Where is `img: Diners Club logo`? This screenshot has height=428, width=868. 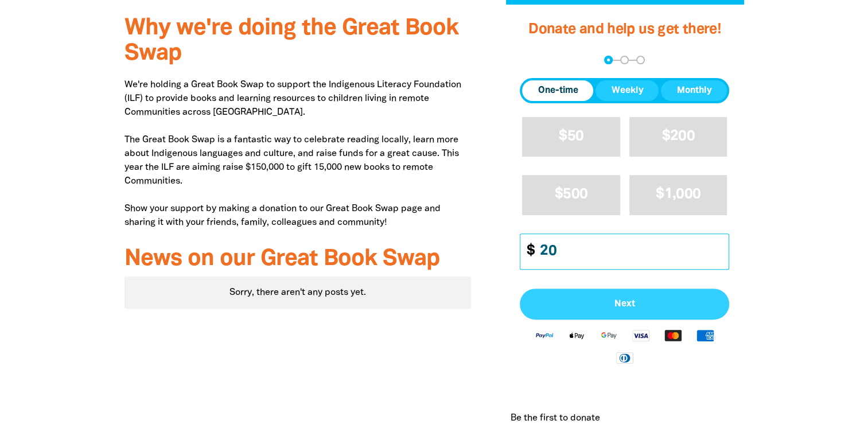 img: Diners Club logo is located at coordinates (625, 358).